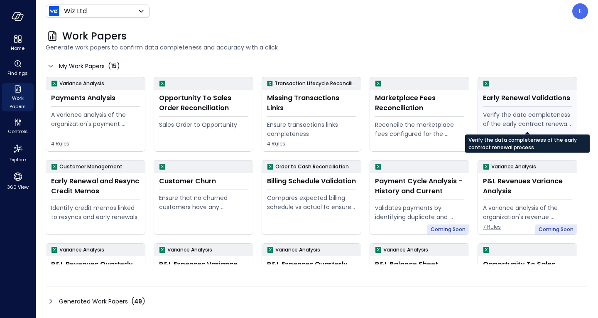 The image size is (598, 318). Describe the element at coordinates (17, 43) in the screenshot. I see `div: Home` at that location.